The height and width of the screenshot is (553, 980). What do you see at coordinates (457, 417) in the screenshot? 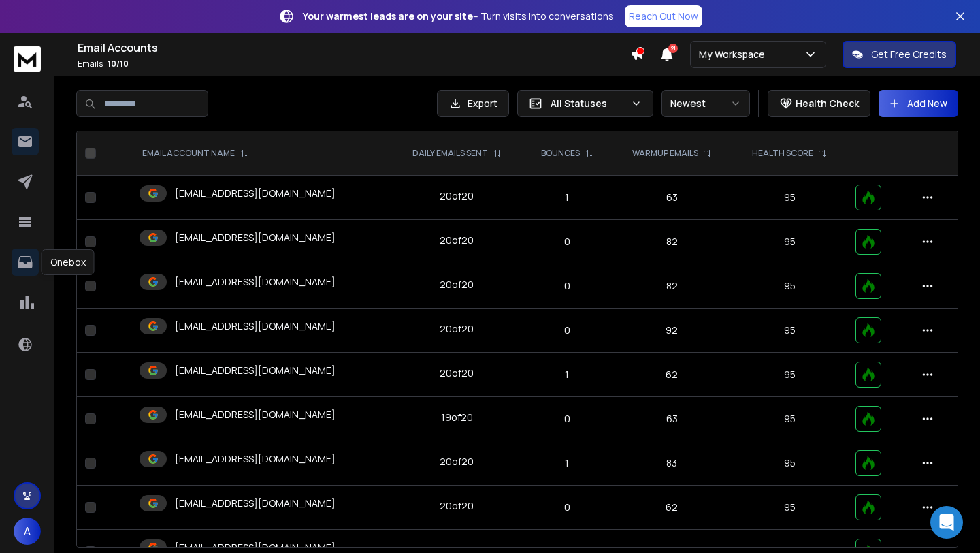
I see `div: 19 of 20` at bounding box center [457, 417].